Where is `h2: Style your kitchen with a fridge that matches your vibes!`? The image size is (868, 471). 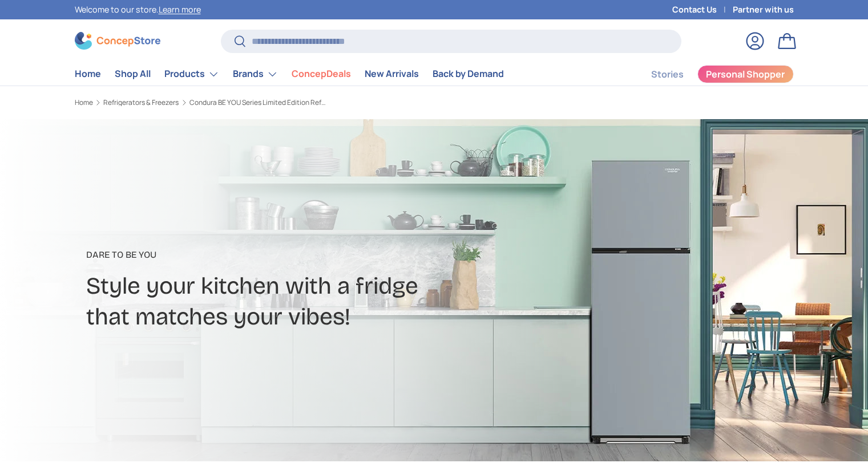
h2: Style your kitchen with a fridge that matches your vibes! is located at coordinates (305, 301).